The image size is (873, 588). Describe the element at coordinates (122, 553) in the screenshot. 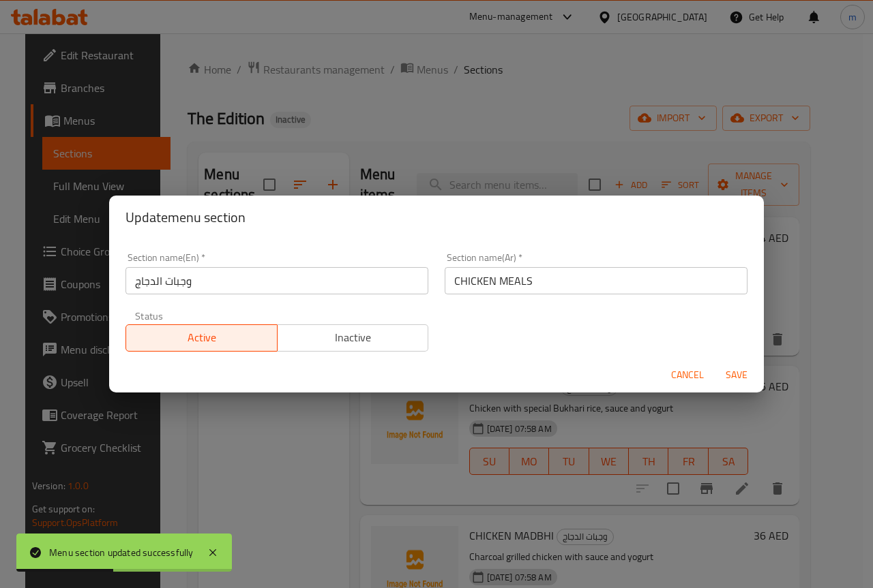

I see `div: Menu section updated successfully` at that location.